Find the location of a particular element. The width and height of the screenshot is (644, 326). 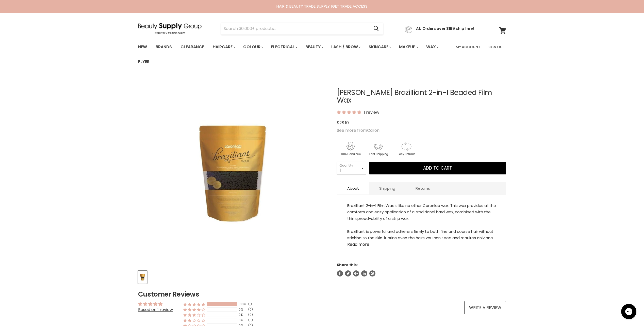

a: Haircare is located at coordinates (224, 47).